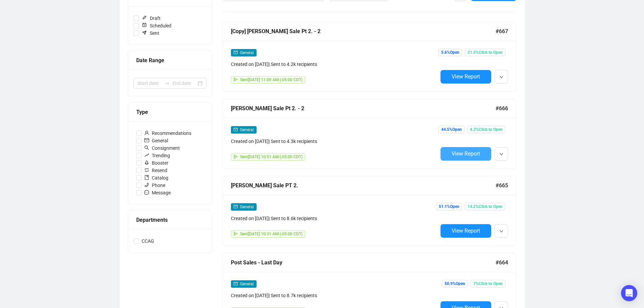 The image size is (644, 308). What do you see at coordinates (486, 129) in the screenshot?
I see `span: 4.3% Click to Open` at bounding box center [486, 129].